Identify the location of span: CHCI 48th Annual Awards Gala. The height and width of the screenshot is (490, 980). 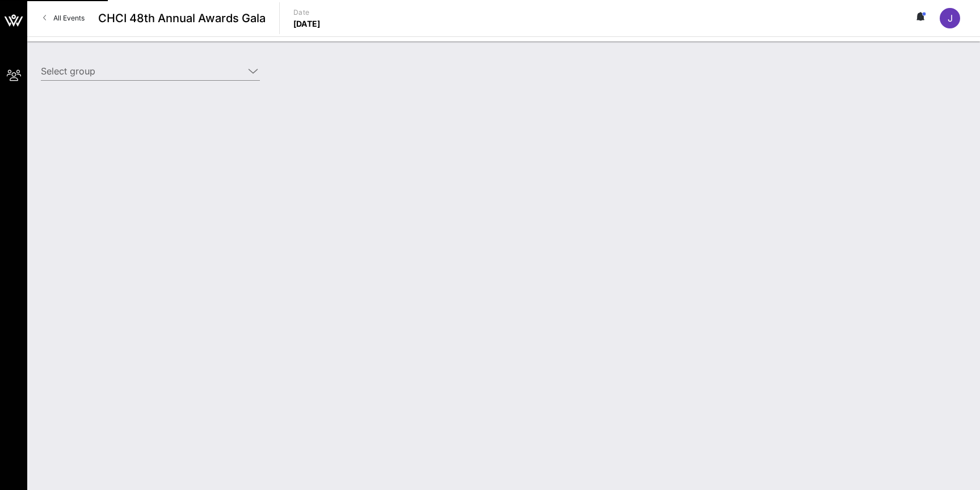
(181, 18).